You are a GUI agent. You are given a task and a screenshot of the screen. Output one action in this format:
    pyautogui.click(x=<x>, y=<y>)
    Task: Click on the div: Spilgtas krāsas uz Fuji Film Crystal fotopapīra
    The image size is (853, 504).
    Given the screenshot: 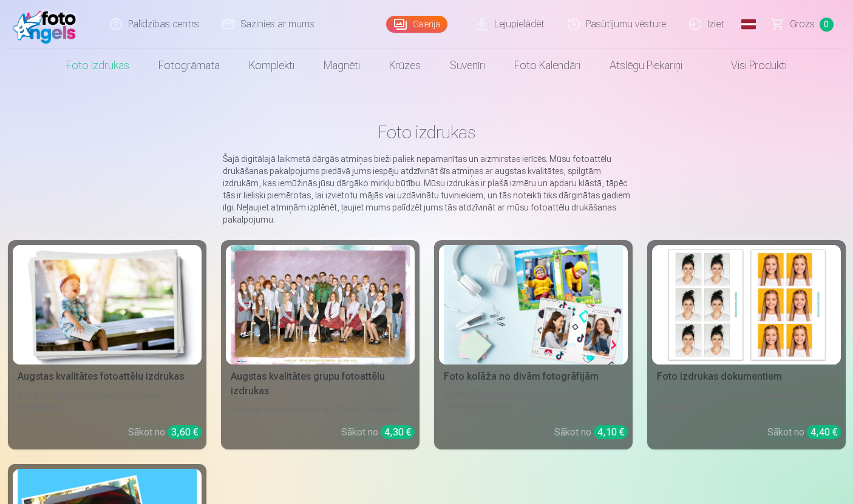 What is the action you would take?
    pyautogui.click(x=320, y=409)
    